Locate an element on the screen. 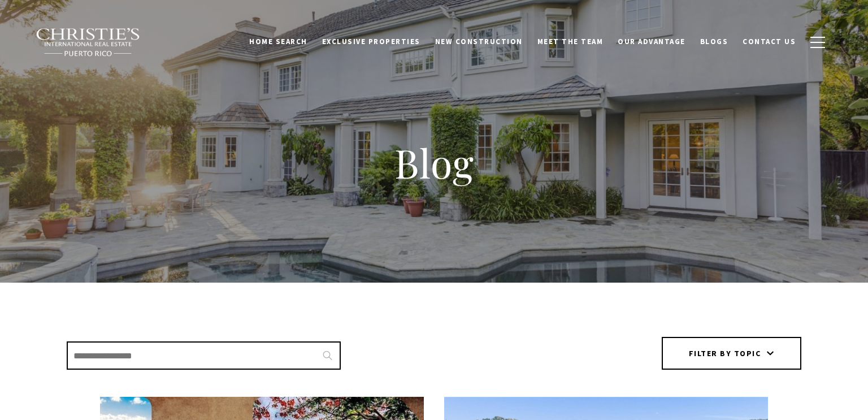 The height and width of the screenshot is (420, 868). span: Contact Us is located at coordinates (769, 41).